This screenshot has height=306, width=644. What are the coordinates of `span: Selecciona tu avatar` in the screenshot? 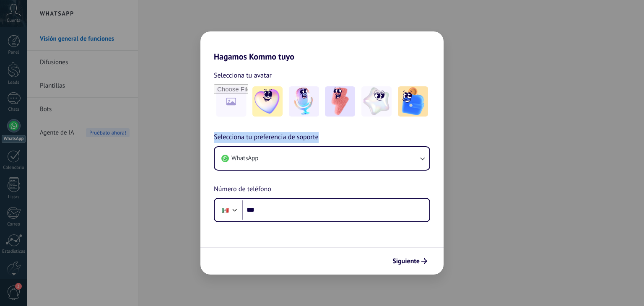 It's located at (243, 76).